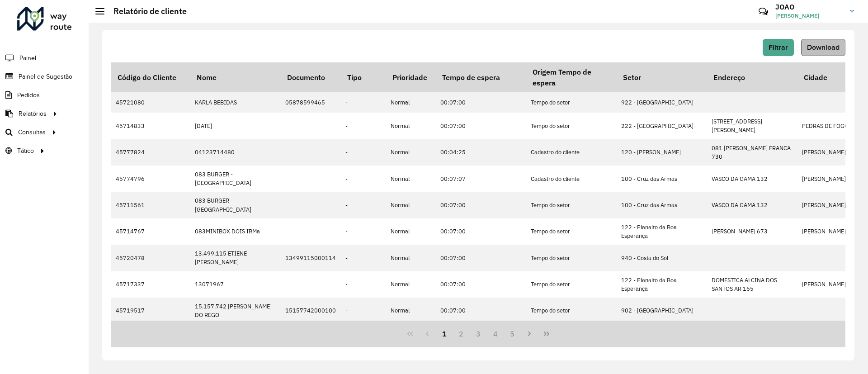 This screenshot has height=374, width=868. What do you see at coordinates (496, 334) in the screenshot?
I see `button: 4` at bounding box center [496, 334].